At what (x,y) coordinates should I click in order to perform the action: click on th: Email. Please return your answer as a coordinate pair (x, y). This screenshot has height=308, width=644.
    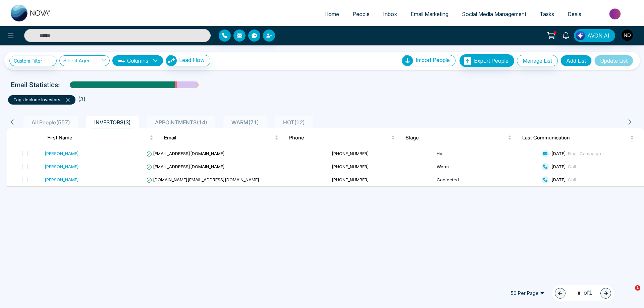
    Looking at the image, I should click on (221, 138).